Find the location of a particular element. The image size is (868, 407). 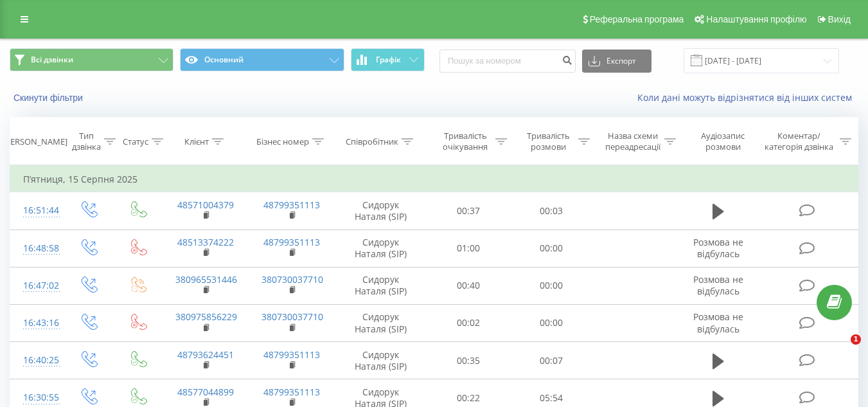

button: Основний is located at coordinates (261, 59).